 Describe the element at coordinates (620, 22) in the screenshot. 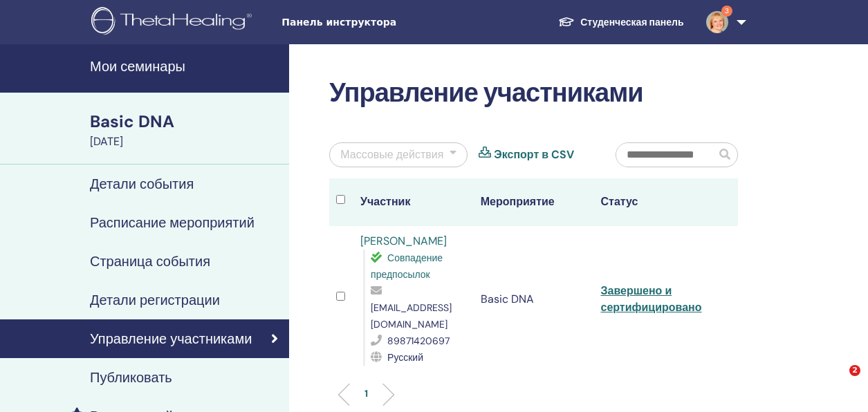

I see `a: Студенческая панель` at that location.